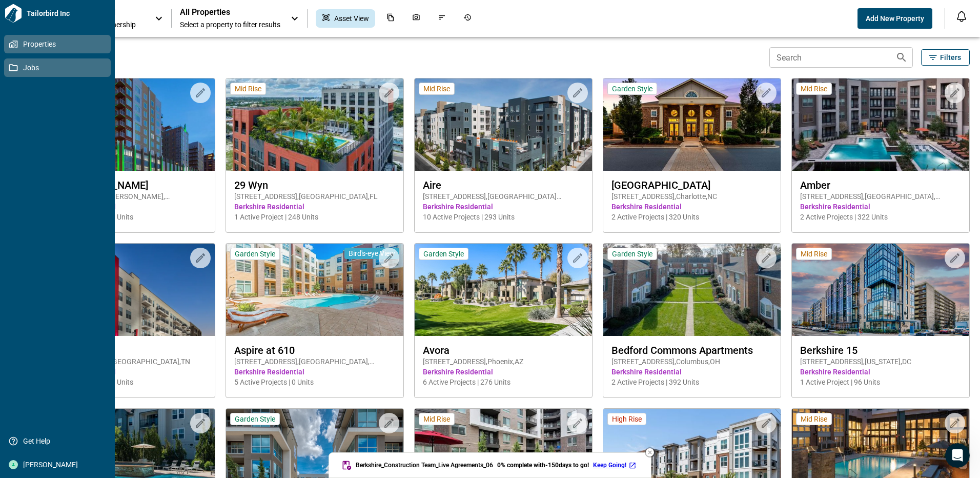 This screenshot has width=980, height=478. What do you see at coordinates (616, 465) in the screenshot?
I see `a: Keep Going!` at bounding box center [616, 465].